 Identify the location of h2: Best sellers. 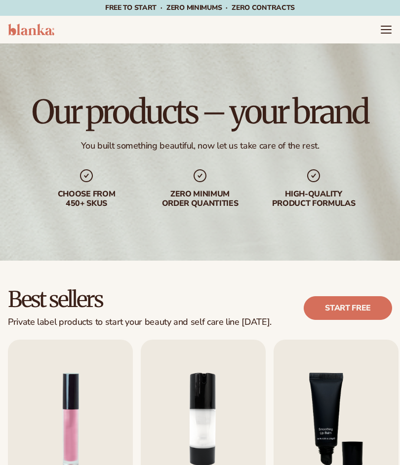
(140, 300).